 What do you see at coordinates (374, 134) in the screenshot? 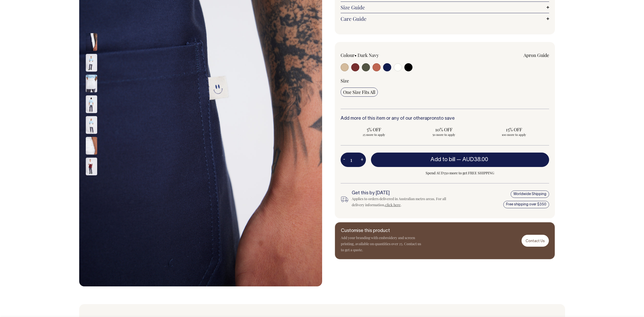
I see `span: 25 more to apply` at bounding box center [374, 134].